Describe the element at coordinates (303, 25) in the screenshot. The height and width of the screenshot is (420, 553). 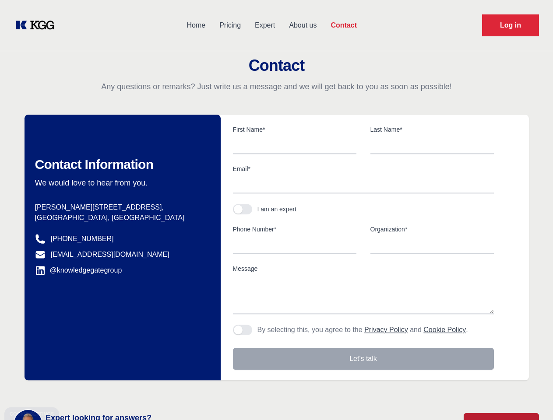
I see `a: About us` at that location.